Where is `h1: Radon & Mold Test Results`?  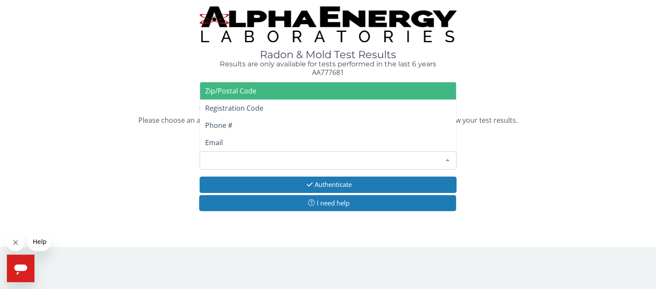
h1: Radon & Mold Test Results is located at coordinates (328, 55).